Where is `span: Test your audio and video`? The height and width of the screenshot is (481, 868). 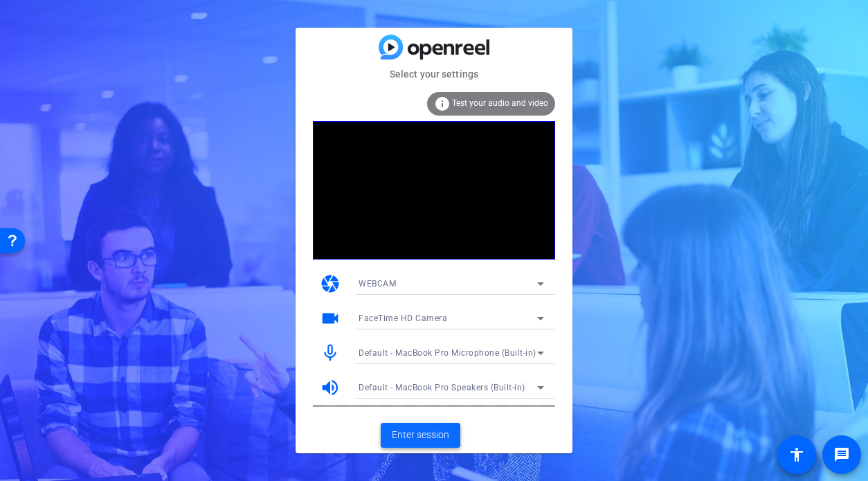 span: Test your audio and video is located at coordinates (499, 103).